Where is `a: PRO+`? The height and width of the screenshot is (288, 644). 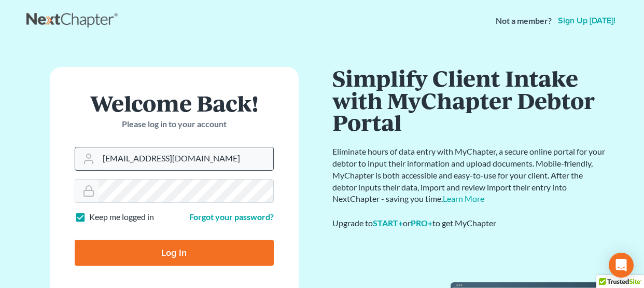
a: PRO+ is located at coordinates (422, 223).